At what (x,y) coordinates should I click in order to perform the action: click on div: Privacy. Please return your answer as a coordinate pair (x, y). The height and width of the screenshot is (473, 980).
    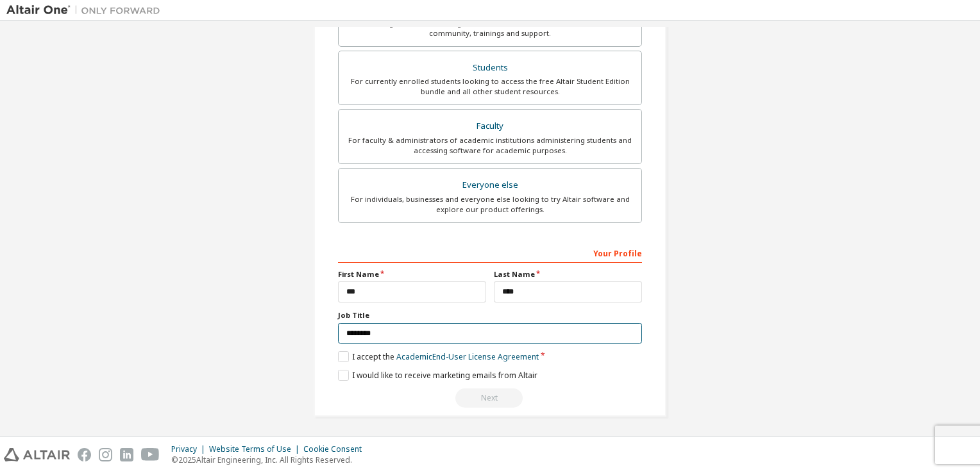
    Looking at the image, I should click on (190, 449).